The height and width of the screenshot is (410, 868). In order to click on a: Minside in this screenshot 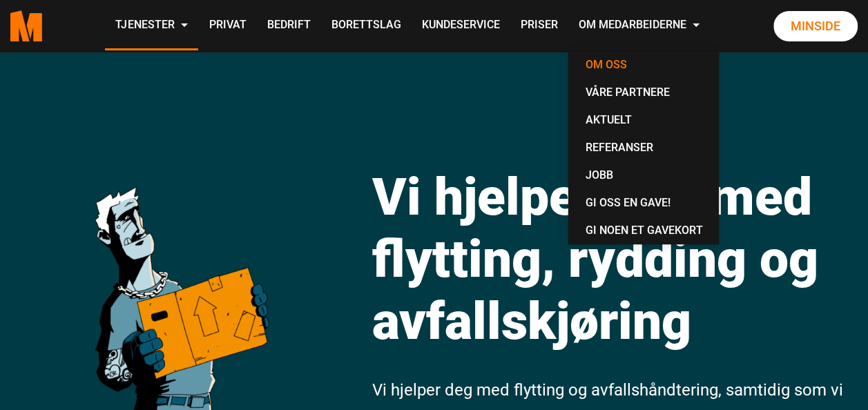, I will do `click(815, 27)`.